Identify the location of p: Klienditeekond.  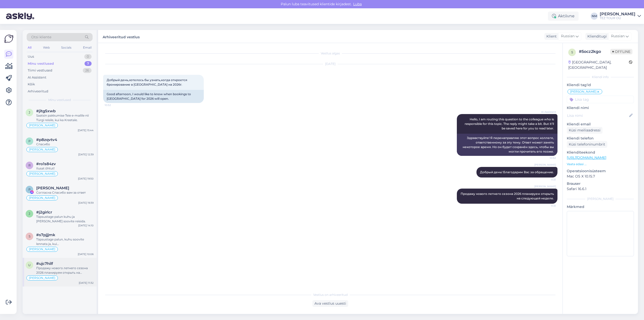
(600, 152).